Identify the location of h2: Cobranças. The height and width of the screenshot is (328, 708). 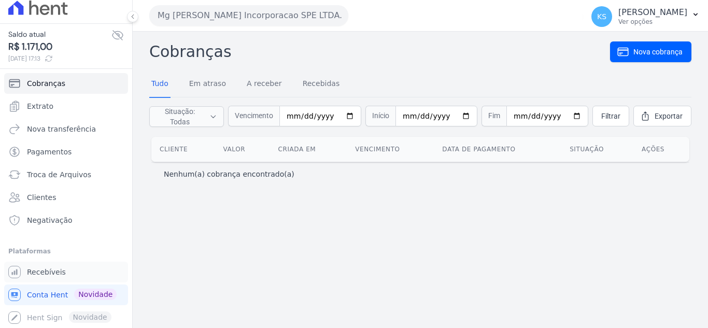
(379, 51).